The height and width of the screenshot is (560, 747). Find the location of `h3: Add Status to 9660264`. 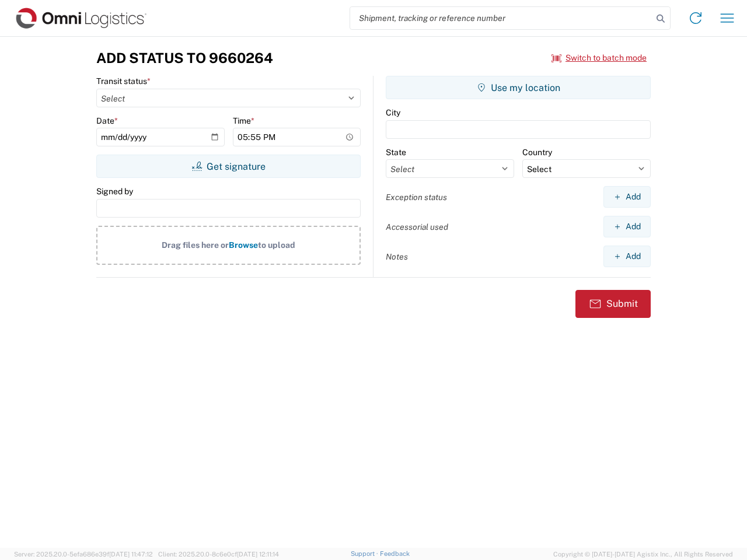

h3: Add Status to 9660264 is located at coordinates (185, 58).